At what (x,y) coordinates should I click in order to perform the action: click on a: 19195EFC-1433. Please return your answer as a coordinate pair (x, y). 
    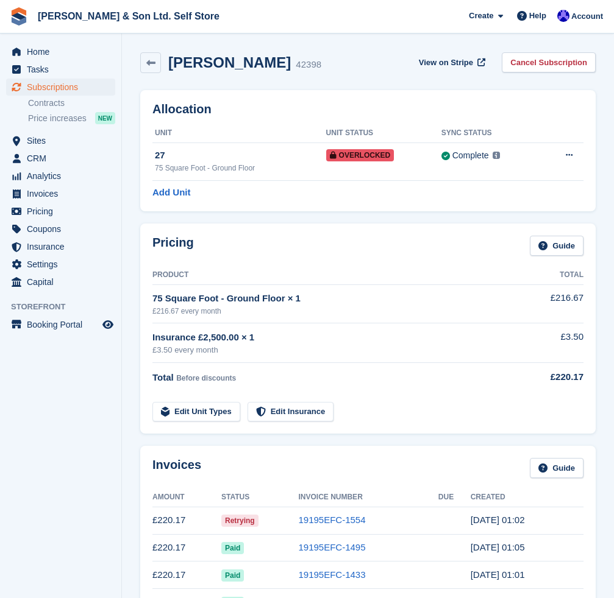
    Looking at the image, I should click on (331, 575).